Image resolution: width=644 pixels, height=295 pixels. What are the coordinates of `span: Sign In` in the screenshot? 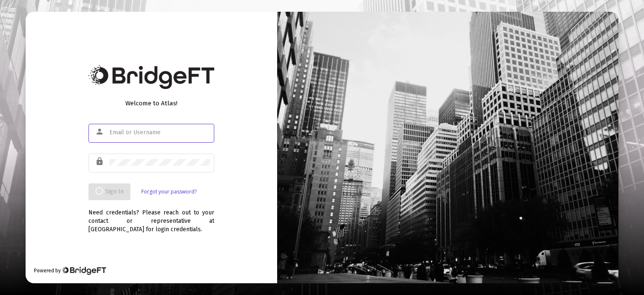 It's located at (110, 191).